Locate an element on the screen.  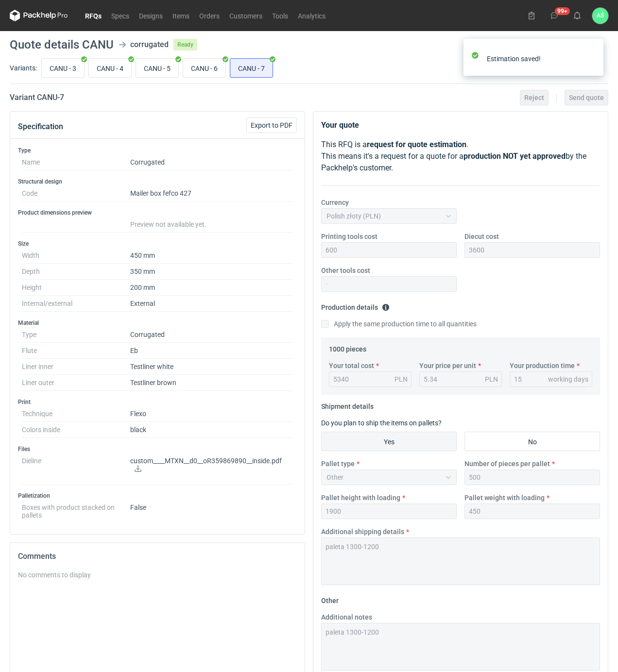
dt: Width is located at coordinates (76, 255).